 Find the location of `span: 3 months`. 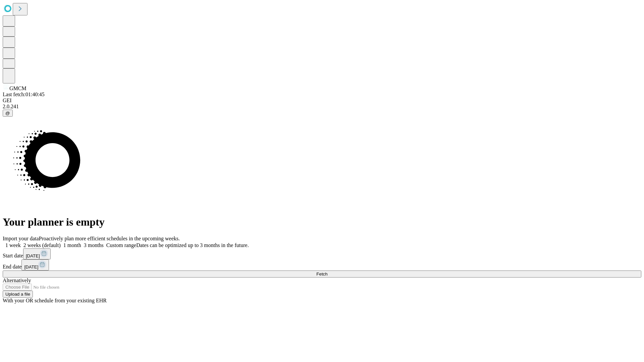

span: 3 months is located at coordinates (94, 245).